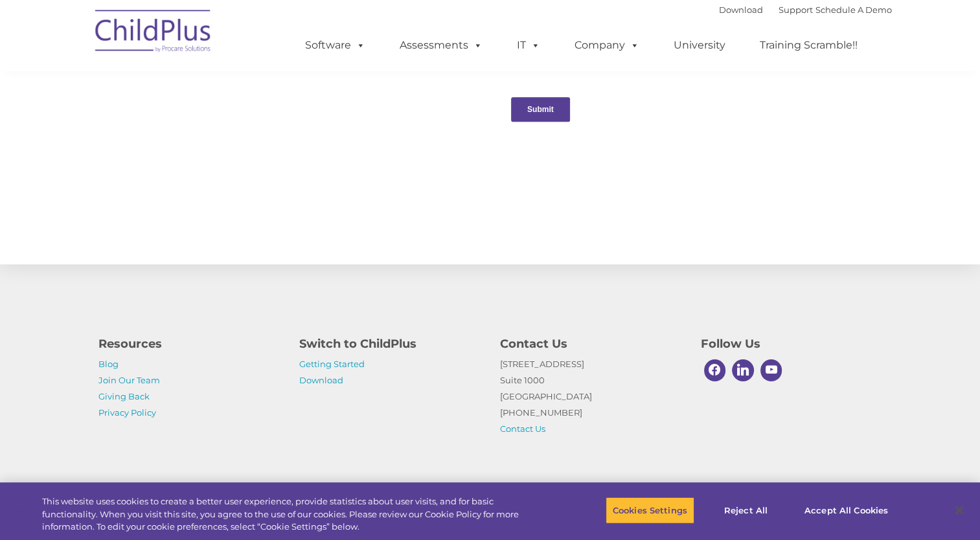  Describe the element at coordinates (607, 46) in the screenshot. I see `a: Company` at that location.